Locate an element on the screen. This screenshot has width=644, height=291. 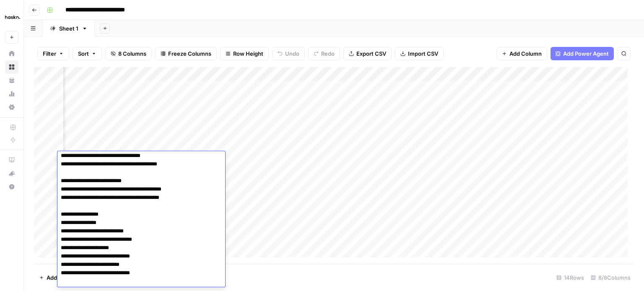
button: Add Power Agent is located at coordinates (582, 54).